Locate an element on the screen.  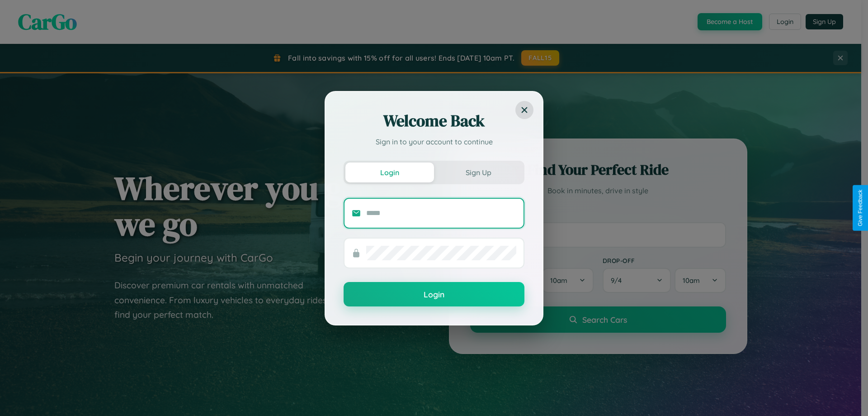
div: Give Feedback is located at coordinates (861, 208).